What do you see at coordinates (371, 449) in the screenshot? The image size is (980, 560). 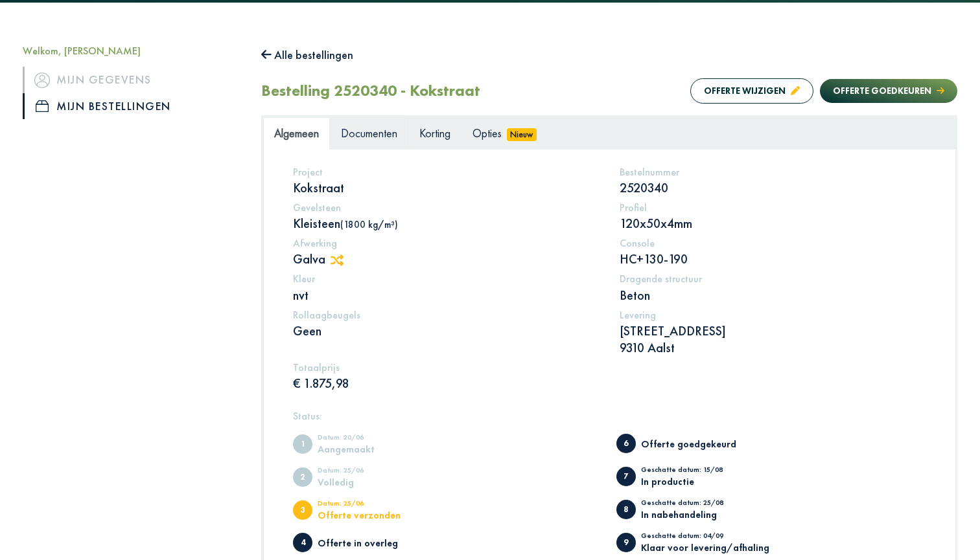 I see `div: Aangemaakt` at bounding box center [371, 449].